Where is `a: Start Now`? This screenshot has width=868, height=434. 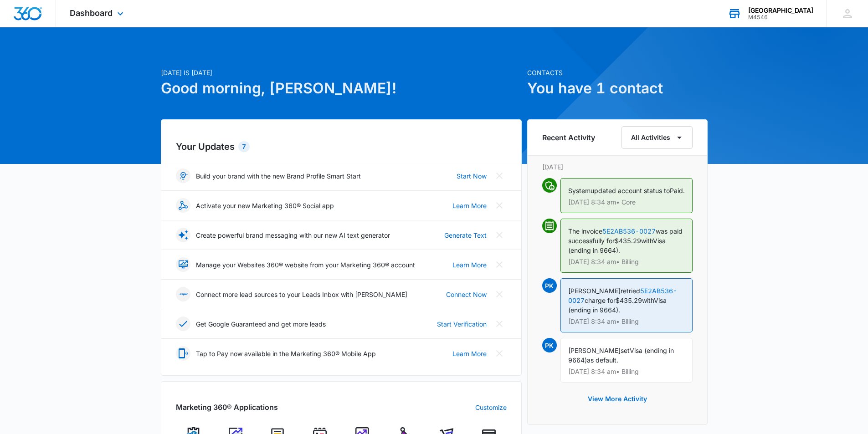
a: Start Now is located at coordinates (472, 176).